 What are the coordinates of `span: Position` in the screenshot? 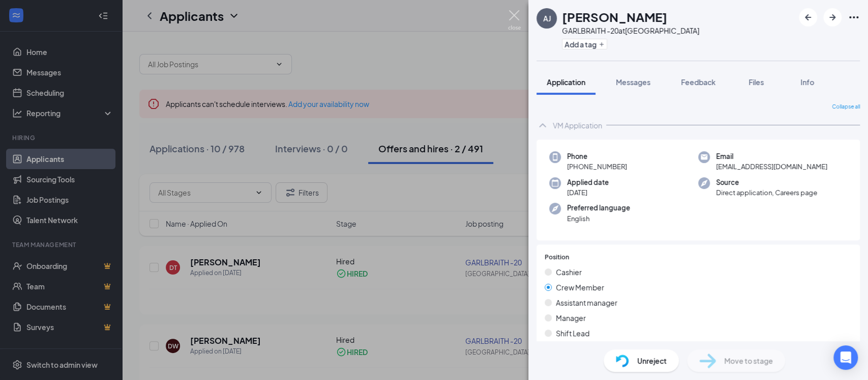 It's located at (557, 257).